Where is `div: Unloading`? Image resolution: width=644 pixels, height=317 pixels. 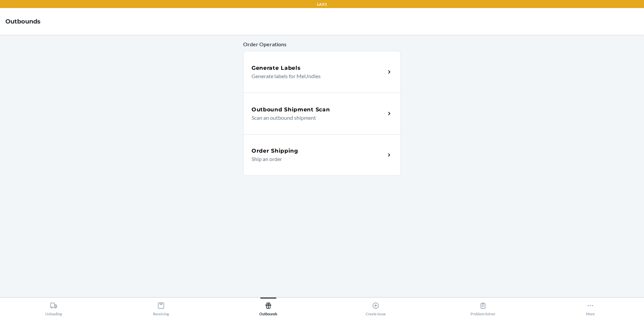
div: Unloading is located at coordinates (54, 307).